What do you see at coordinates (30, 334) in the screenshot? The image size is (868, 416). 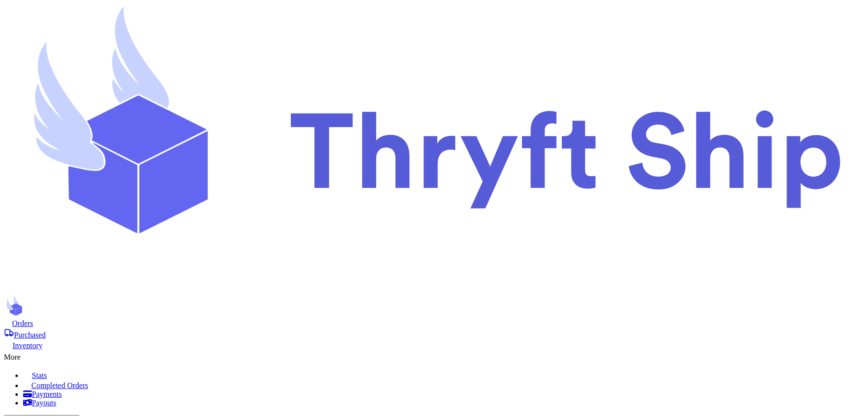 I see `span: Purchased` at bounding box center [30, 334].